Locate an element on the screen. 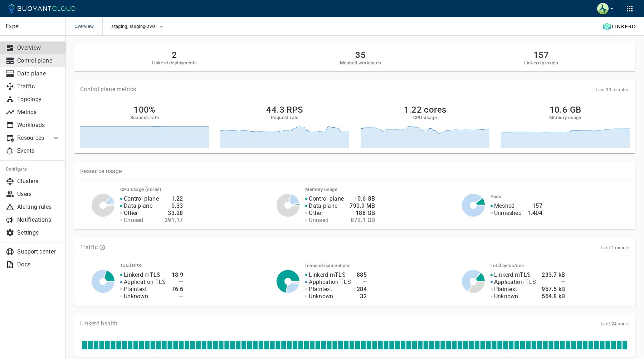 The image size is (644, 359). p: Users is located at coordinates (39, 194).